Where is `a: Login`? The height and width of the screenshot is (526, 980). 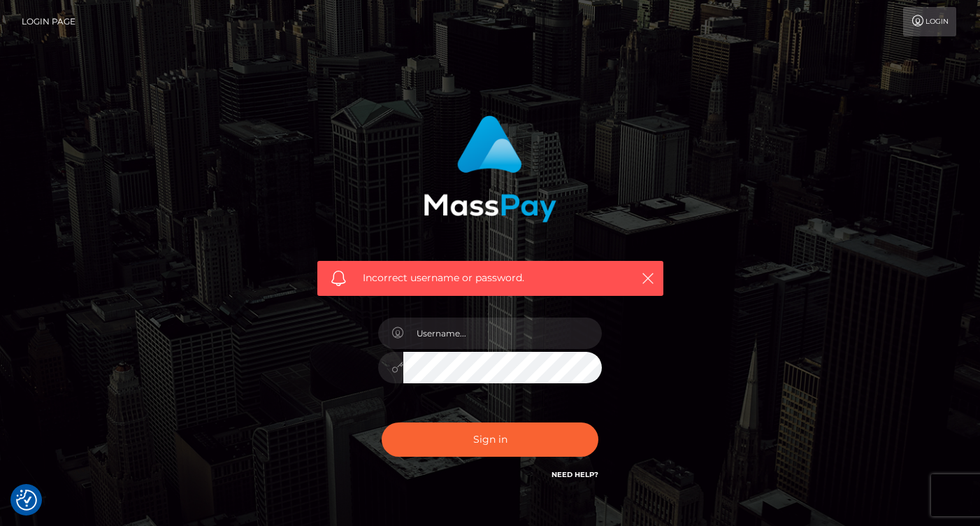 a: Login is located at coordinates (930, 21).